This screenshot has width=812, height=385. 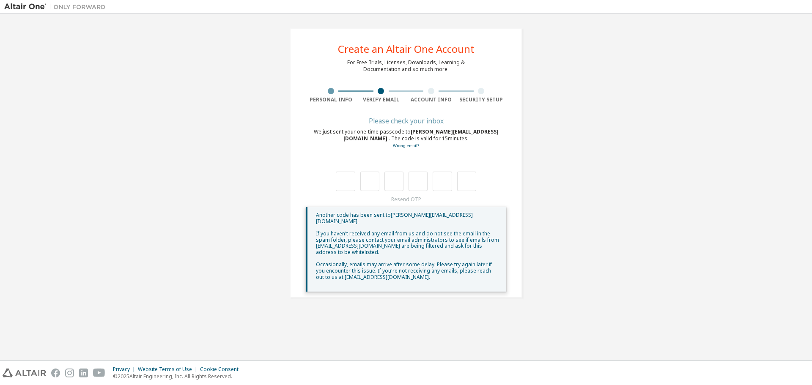 What do you see at coordinates (404, 271) in the screenshot?
I see `span: Occasionally, emails may arrive after some delay. Please try again later if you encounter this is...` at bounding box center [404, 271].